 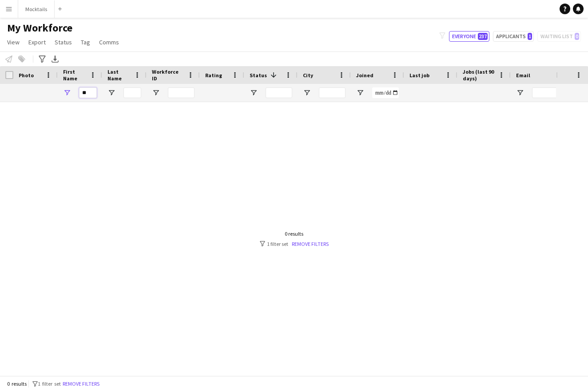 What do you see at coordinates (523, 75) in the screenshot?
I see `span: Email` at bounding box center [523, 75].